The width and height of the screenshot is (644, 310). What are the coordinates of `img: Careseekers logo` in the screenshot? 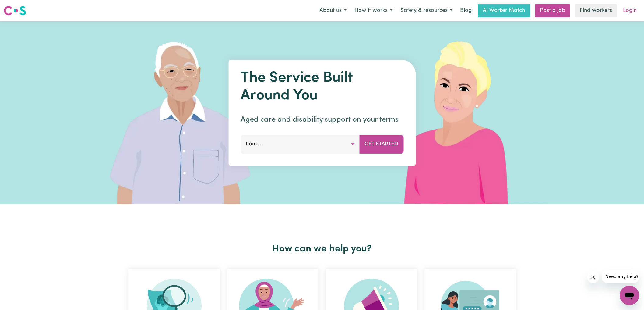 It's located at (15, 10).